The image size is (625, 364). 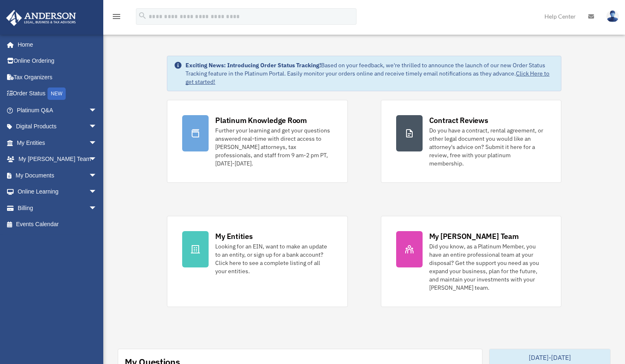 I want to click on strong: Exciting News: Introducing Order Status Tracking!, so click(x=254, y=65).